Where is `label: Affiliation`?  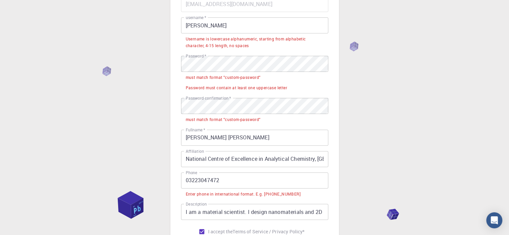 label: Affiliation is located at coordinates (195, 151).